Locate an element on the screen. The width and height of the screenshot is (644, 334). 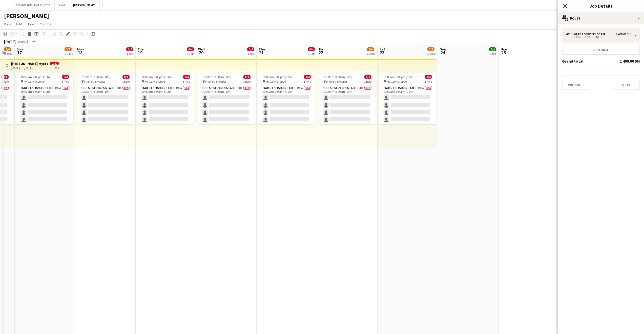
button: Previous is located at coordinates (576, 85).